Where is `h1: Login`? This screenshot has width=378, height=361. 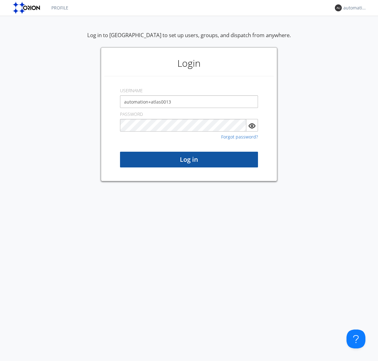
h1: Login is located at coordinates (189, 63).